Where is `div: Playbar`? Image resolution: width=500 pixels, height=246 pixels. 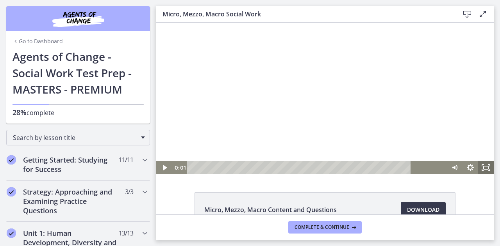
div: Playbar is located at coordinates (161, 145).